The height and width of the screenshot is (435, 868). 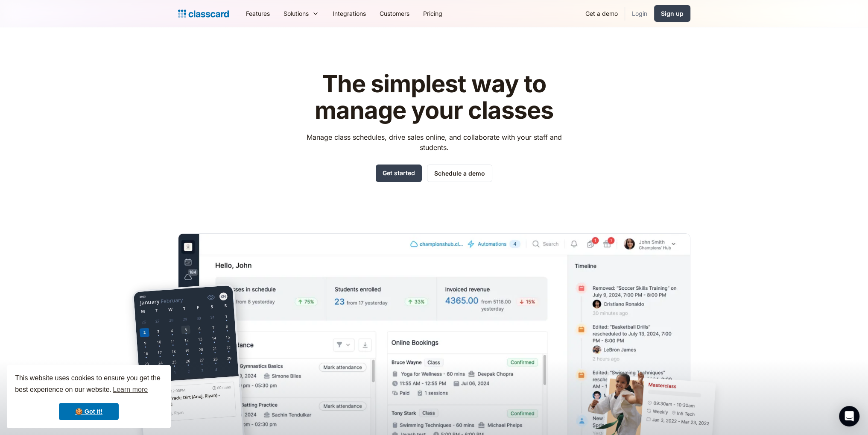 I want to click on p: Manage class schedules, drive sales online, and collaborate with your staff and students., so click(x=433, y=142).